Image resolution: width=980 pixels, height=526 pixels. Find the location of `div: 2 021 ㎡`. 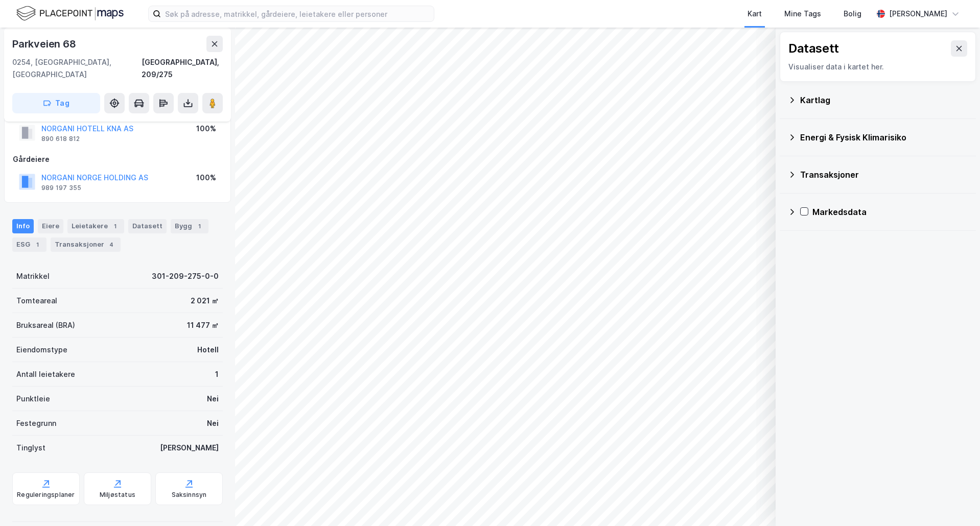

div: 2 021 ㎡ is located at coordinates (205, 301).